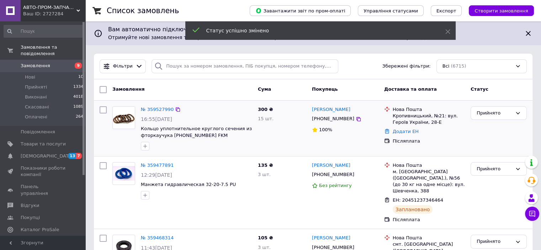 This screenshot has height=250, width=541. I want to click on span: 10, so click(81, 77).